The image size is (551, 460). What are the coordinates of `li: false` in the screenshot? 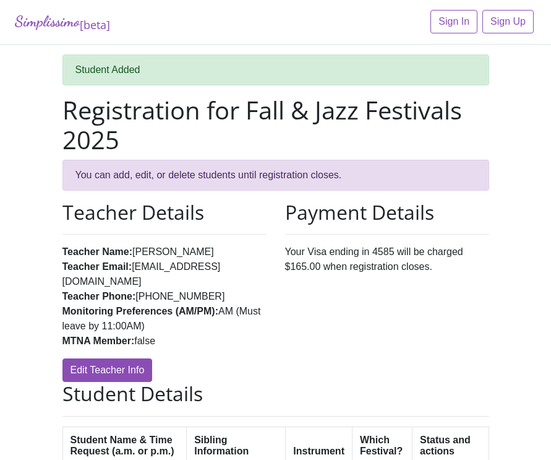 It's located at (165, 341).